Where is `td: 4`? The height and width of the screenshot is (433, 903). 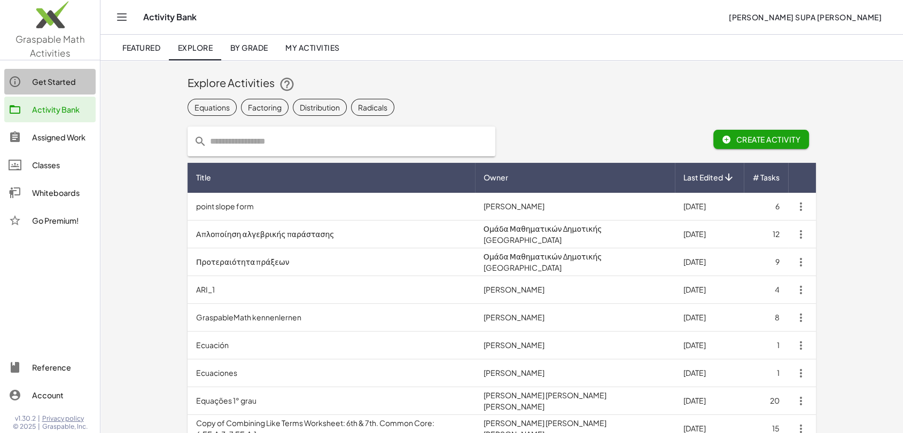 td: 4 is located at coordinates (766, 290).